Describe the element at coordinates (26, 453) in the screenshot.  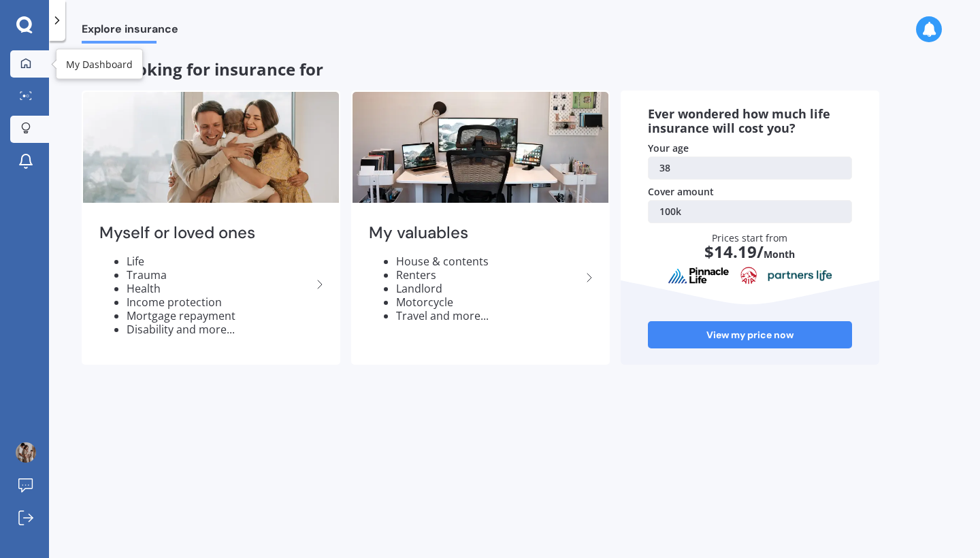
I see `img: picture` at that location.